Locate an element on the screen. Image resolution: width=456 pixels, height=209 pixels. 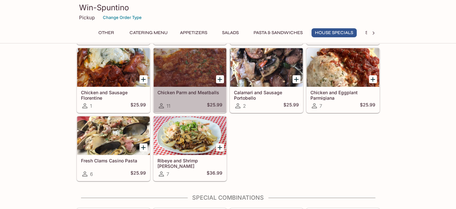
span: 1 is located at coordinates (91, 106).